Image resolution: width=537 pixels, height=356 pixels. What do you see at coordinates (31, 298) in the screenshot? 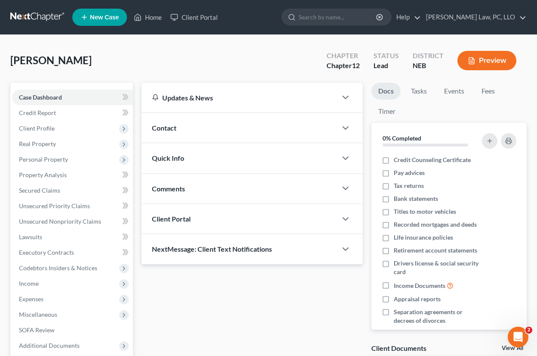
I see `span: Expenses` at bounding box center [31, 298].